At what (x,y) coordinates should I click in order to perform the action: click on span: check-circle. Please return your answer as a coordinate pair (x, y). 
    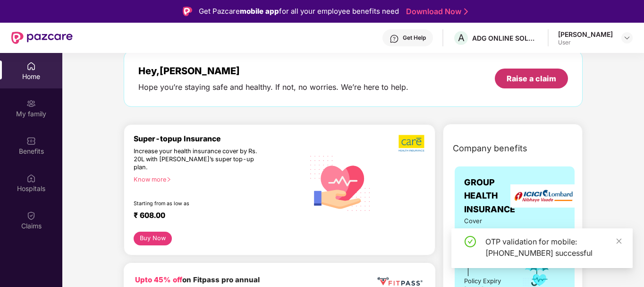
    Looking at the image, I should click on (470, 241).